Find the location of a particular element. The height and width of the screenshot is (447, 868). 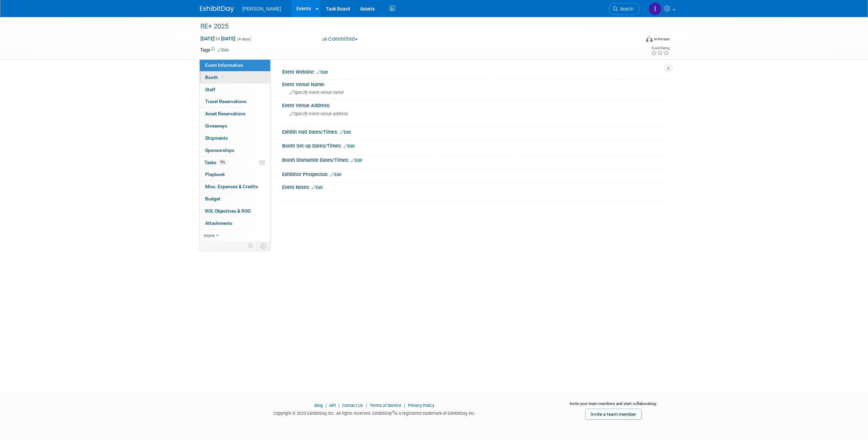

a: Shipments is located at coordinates (235, 138).